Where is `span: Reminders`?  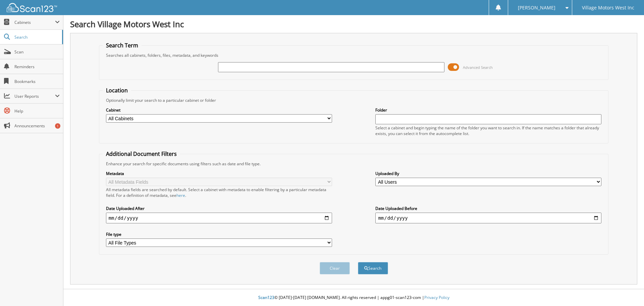
span: Reminders is located at coordinates (37, 66).